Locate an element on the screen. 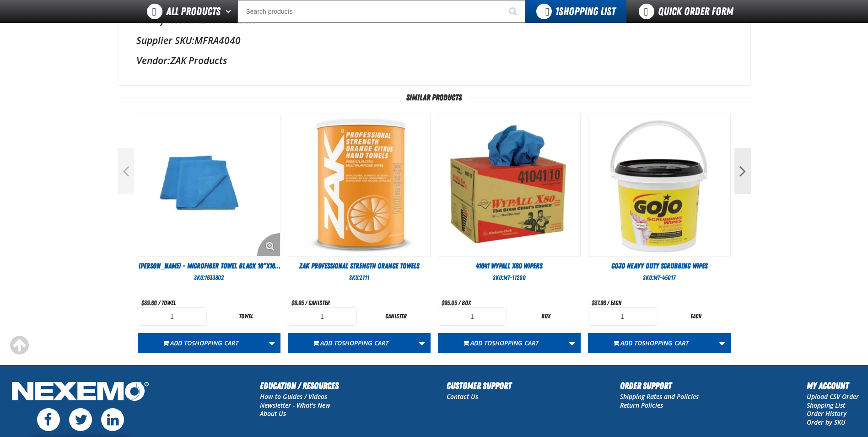 The image size is (868, 437). View Details of the S.M. Arnold - Microfiber Towel Black 16"x16", 12pk (Pack of 12) is located at coordinates (209, 185).